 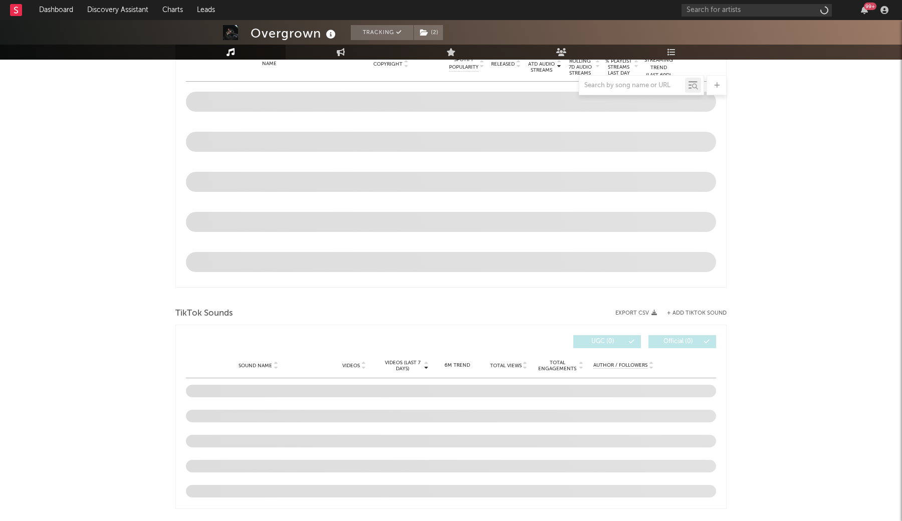 I want to click on span: Total Views, so click(x=506, y=366).